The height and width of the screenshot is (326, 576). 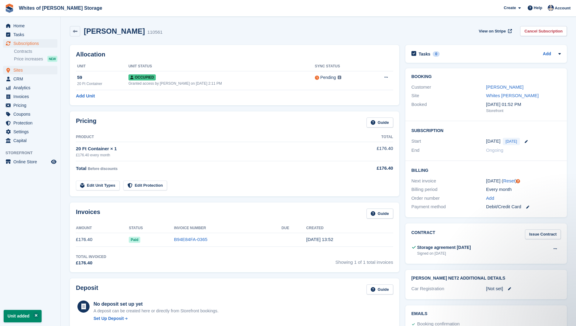 I want to click on a: Issue Contract, so click(x=543, y=234).